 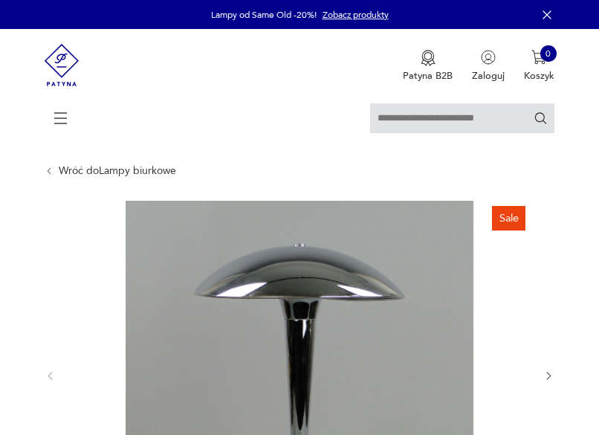 I want to click on button: 0Koszyk, so click(x=539, y=66).